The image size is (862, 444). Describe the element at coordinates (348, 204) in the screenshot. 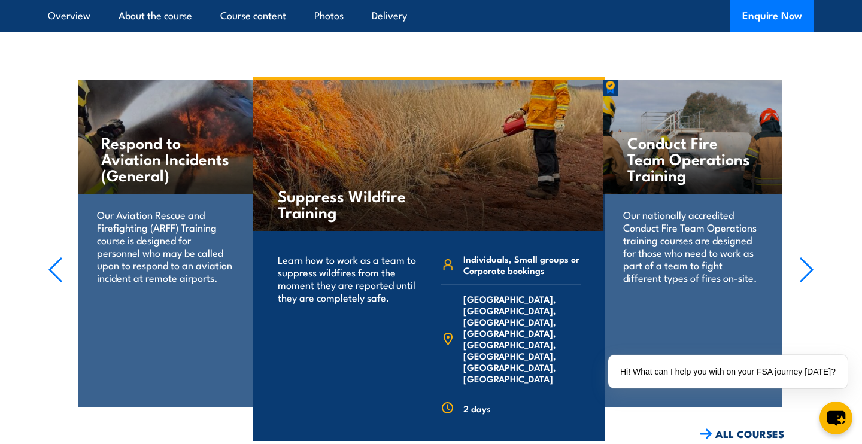

I see `h4: Suppress Wildfire Training` at that location.